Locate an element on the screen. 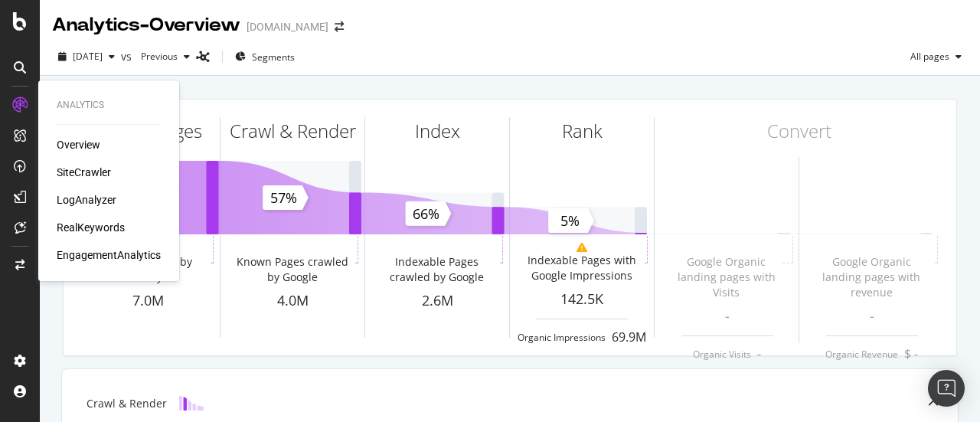 The image size is (980, 422). div: Indexable Pages with Google Impressions is located at coordinates (581, 268).